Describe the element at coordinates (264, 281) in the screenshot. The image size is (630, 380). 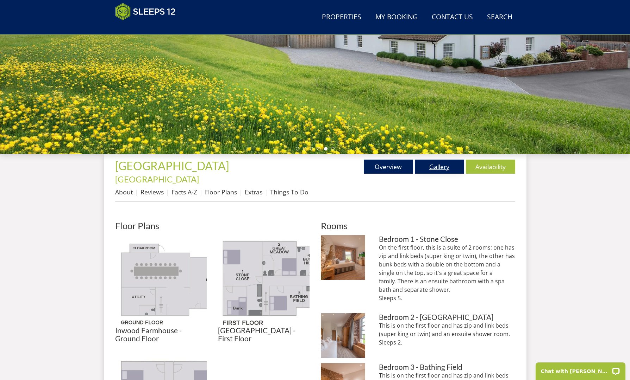
I see `img: Inwood Farmhouse - First Floor` at that location.